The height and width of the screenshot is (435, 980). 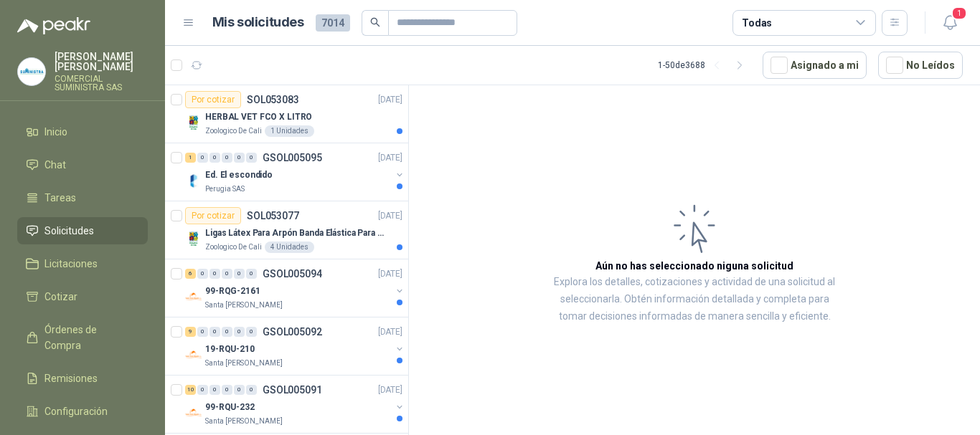 I want to click on div: 4 Unidades, so click(x=289, y=247).